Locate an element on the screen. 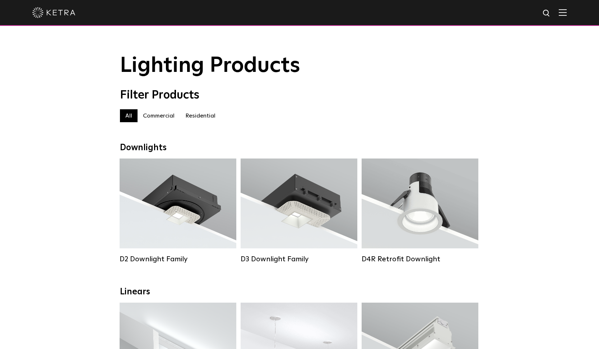 Image resolution: width=599 pixels, height=349 pixels. div: Linears is located at coordinates (300, 292).